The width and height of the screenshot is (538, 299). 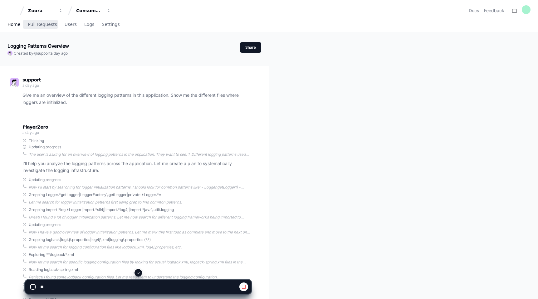 I want to click on a: Docs, so click(x=474, y=11).